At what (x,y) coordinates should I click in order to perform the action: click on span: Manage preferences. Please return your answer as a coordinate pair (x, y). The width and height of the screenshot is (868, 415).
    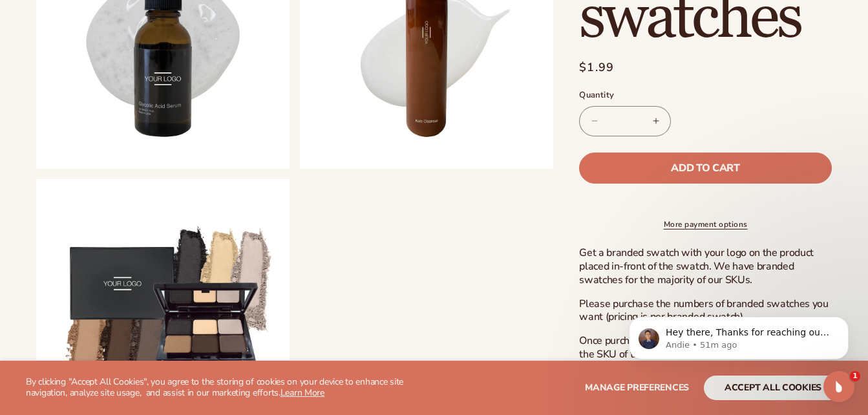
    Looking at the image, I should click on (637, 387).